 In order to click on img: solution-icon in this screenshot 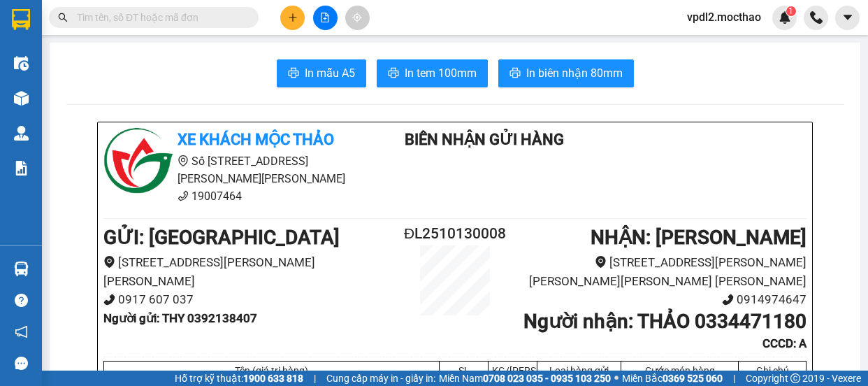, I will do `click(21, 168)`.